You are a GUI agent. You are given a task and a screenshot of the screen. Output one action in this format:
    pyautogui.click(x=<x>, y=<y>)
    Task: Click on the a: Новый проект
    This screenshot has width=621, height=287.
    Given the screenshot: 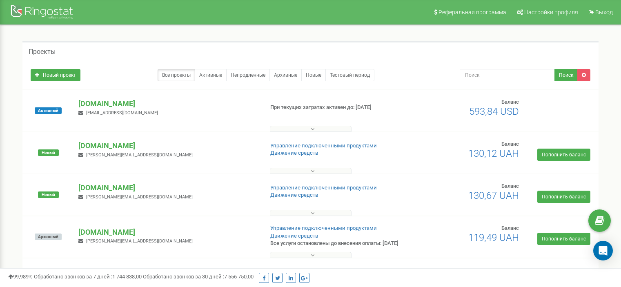 What is the action you would take?
    pyautogui.click(x=56, y=75)
    